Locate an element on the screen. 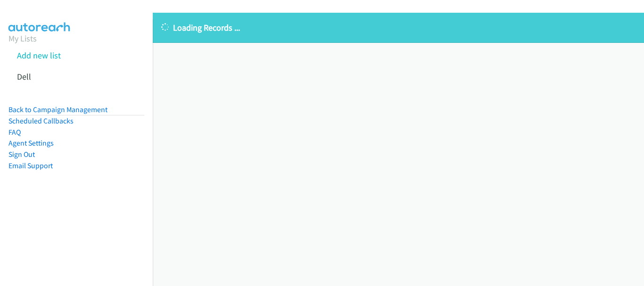 The height and width of the screenshot is (286, 644). a: Add new list is located at coordinates (39, 55).